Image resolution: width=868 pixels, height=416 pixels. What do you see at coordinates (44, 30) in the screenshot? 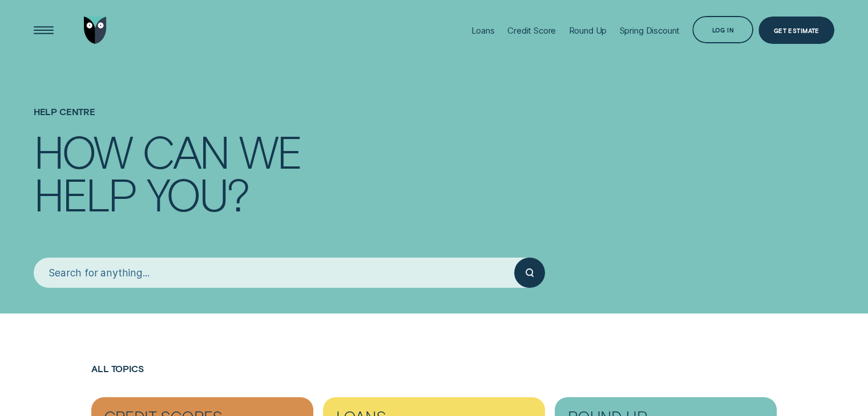
I see `button: Open Menu` at bounding box center [44, 30].